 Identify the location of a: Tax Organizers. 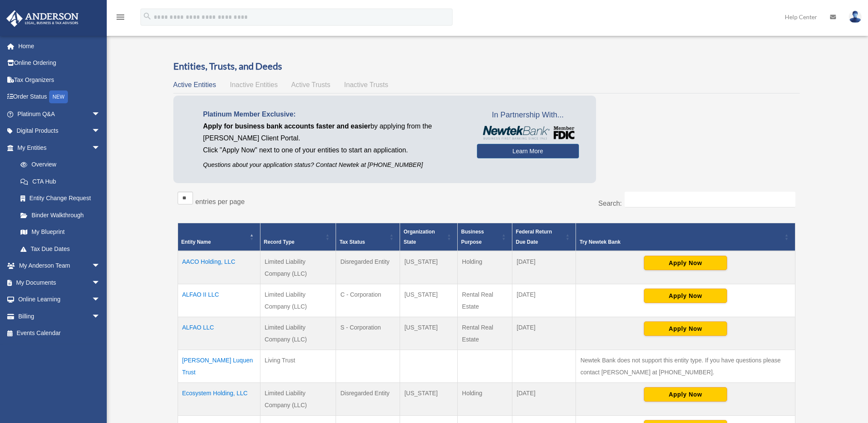
(60, 80).